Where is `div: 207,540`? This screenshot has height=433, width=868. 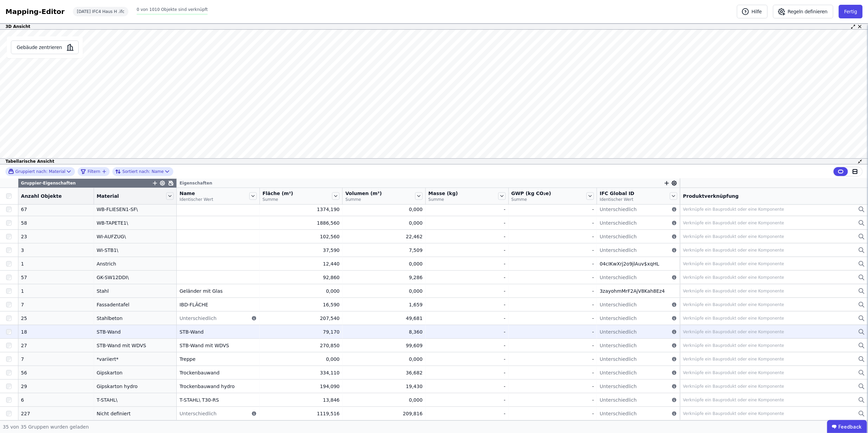 div: 207,540 is located at coordinates (301, 318).